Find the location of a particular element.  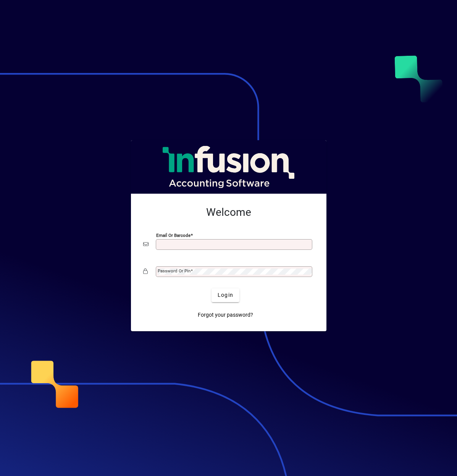

mat-label: Password or Pin is located at coordinates (174, 271).